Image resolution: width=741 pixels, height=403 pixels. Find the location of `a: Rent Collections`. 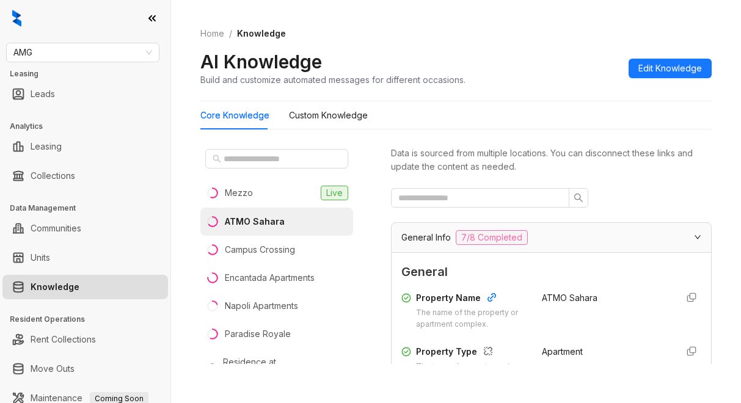

a: Rent Collections is located at coordinates (63, 339).